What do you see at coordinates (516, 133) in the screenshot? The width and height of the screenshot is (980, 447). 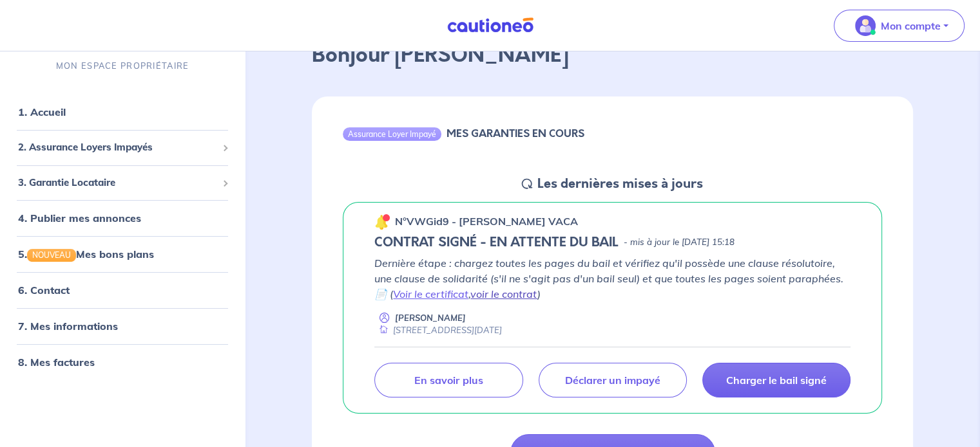 I see `h6: MES GARANTIES EN COURS` at bounding box center [516, 133].